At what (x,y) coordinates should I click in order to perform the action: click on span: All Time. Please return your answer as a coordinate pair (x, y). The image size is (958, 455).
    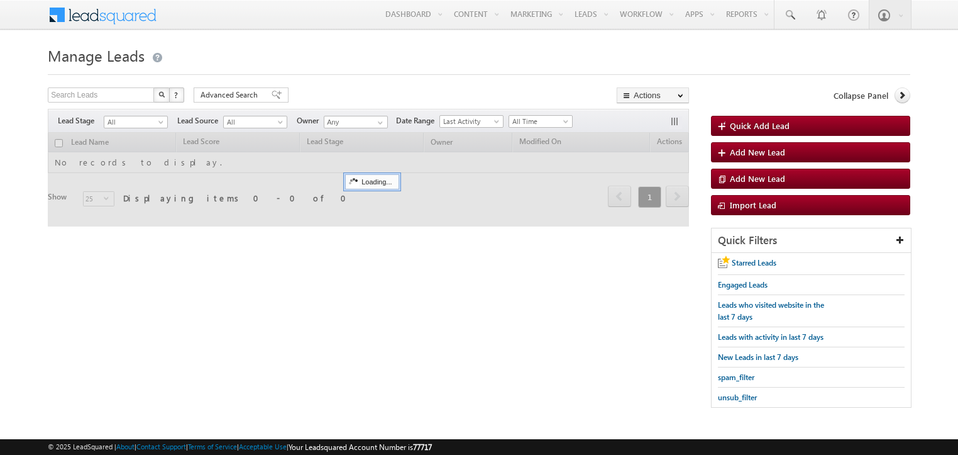
    Looking at the image, I should click on (539, 121).